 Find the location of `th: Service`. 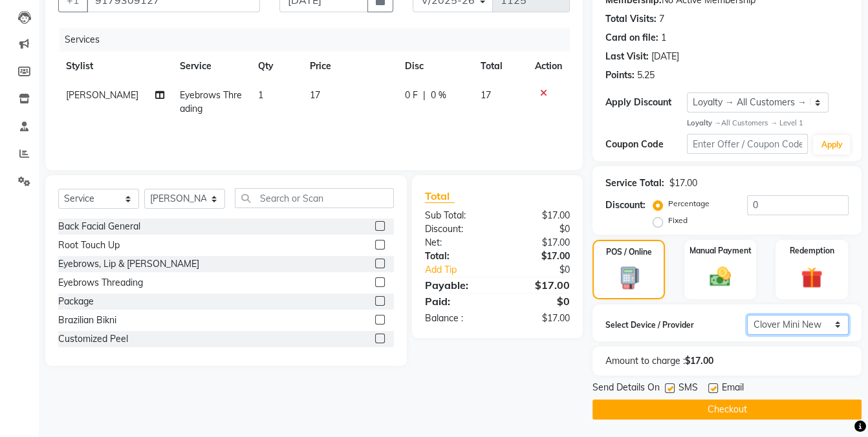

th: Service is located at coordinates (211, 66).